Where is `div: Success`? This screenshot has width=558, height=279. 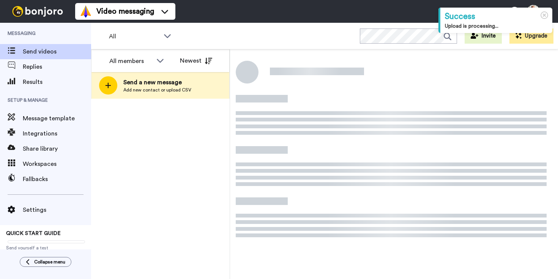
div: Success is located at coordinates (496, 16).